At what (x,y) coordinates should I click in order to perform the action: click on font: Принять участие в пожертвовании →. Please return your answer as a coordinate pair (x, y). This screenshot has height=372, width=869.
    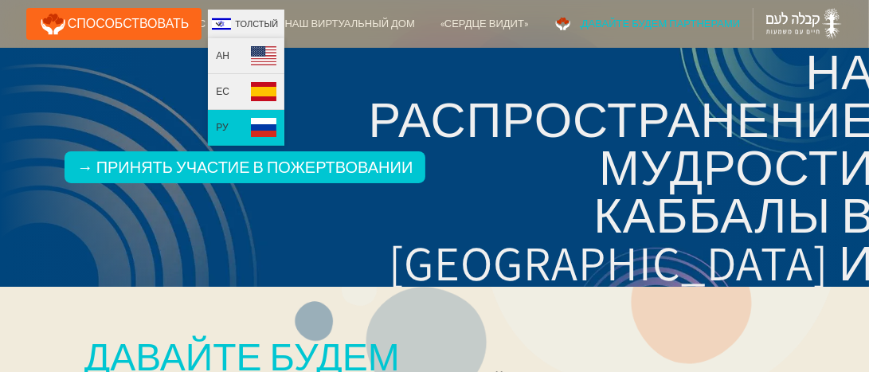
    Looking at the image, I should click on (245, 167).